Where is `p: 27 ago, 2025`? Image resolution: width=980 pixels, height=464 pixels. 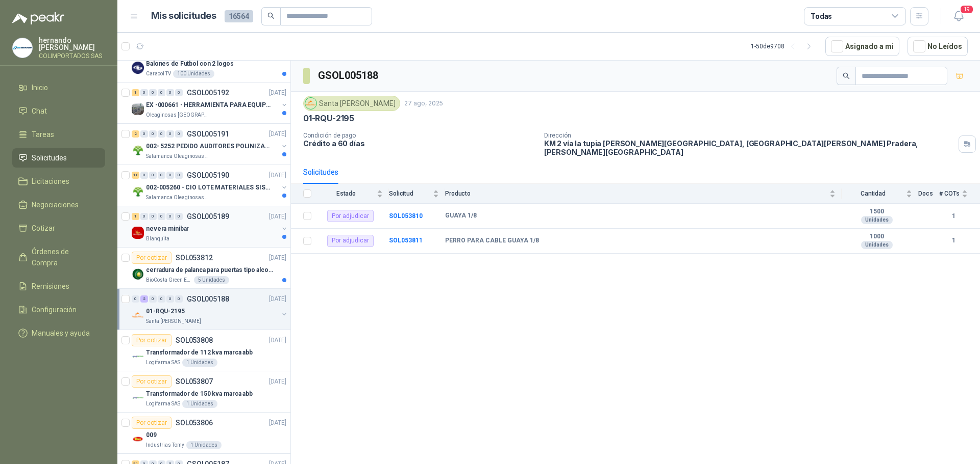
p: 27 ago, 2025 is located at coordinates (424, 103).